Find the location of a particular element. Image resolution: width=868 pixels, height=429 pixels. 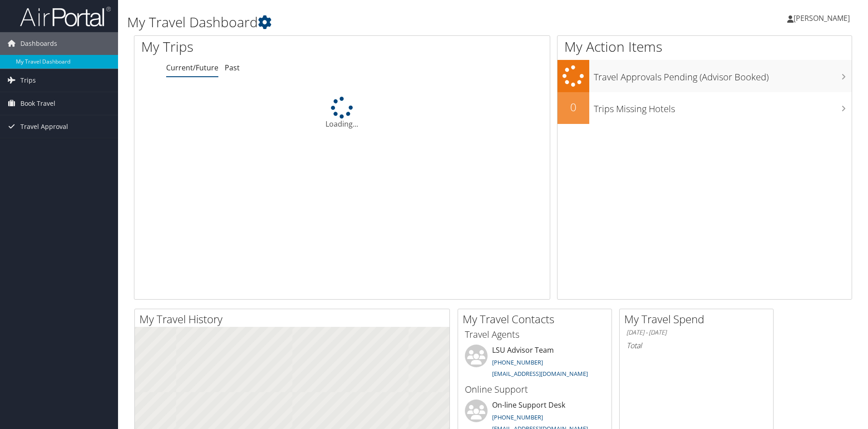

a: Travel Approvals Pending (Advisor Booked) is located at coordinates (705, 76).